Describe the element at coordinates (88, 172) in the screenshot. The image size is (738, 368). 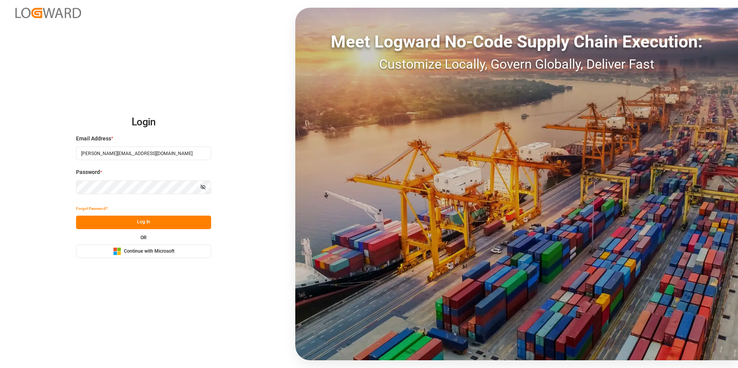
I see `span: Password` at that location.